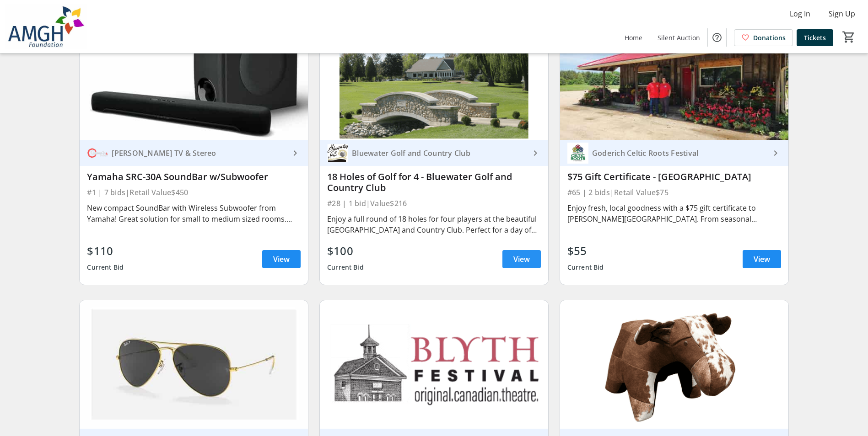 The width and height of the screenshot is (868, 436). What do you see at coordinates (674, 364) in the screenshot?
I see `img: Reiner's Originals Leather Ottomans - Faux Fur Moose` at bounding box center [674, 364].